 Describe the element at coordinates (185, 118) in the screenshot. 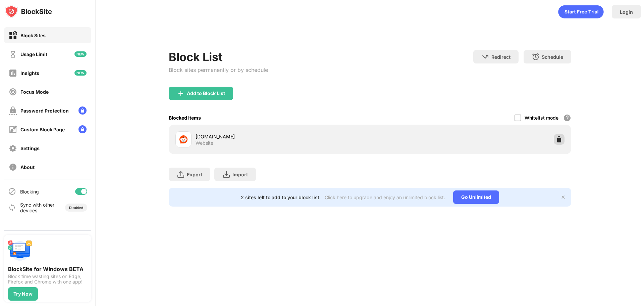

I see `div: Blocked Items` at that location.